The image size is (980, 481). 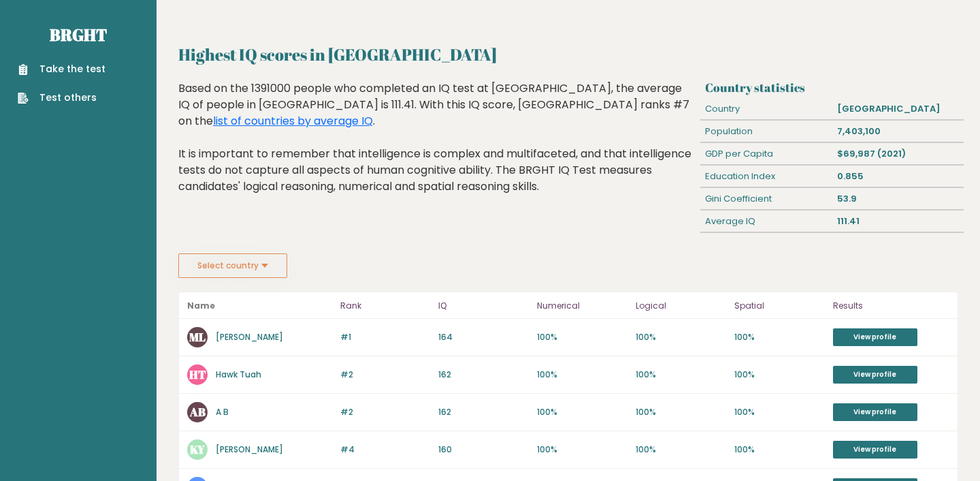 I want to click on div: Education Index, so click(x=766, y=176).